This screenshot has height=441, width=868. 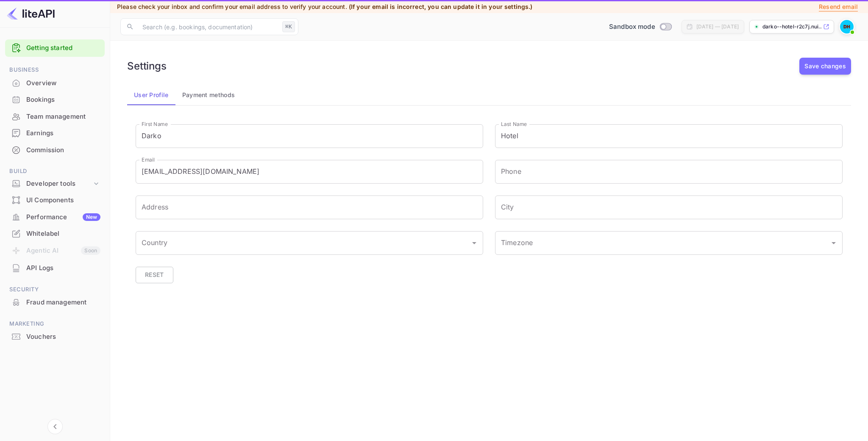 What do you see at coordinates (55, 233) in the screenshot?
I see `a: Whitelabel` at bounding box center [55, 233].